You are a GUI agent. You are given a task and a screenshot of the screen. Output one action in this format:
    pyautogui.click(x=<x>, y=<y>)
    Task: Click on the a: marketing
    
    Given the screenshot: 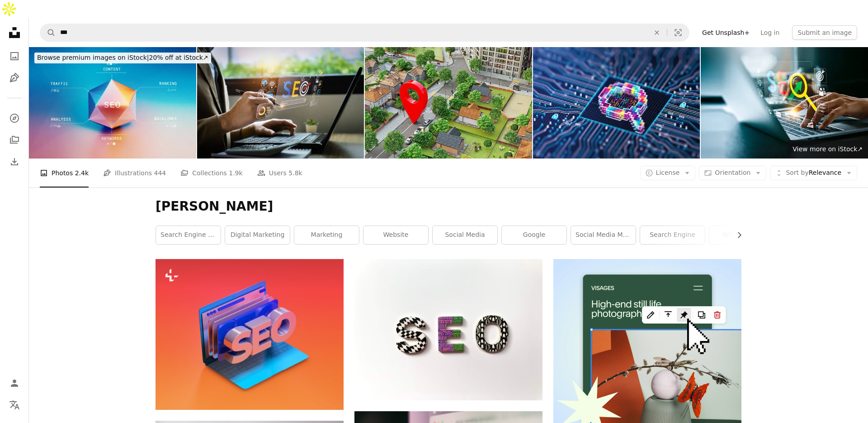 What is the action you would take?
    pyautogui.click(x=326, y=234)
    